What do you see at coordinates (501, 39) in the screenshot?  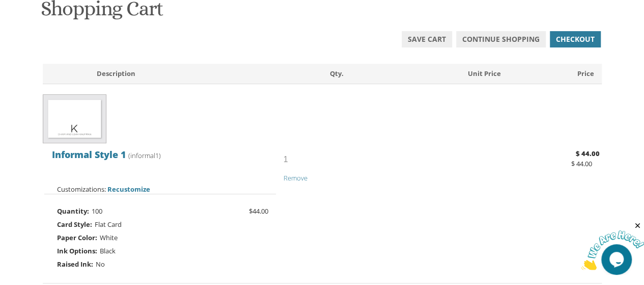 I see `a: Continue Shopping` at bounding box center [501, 39].